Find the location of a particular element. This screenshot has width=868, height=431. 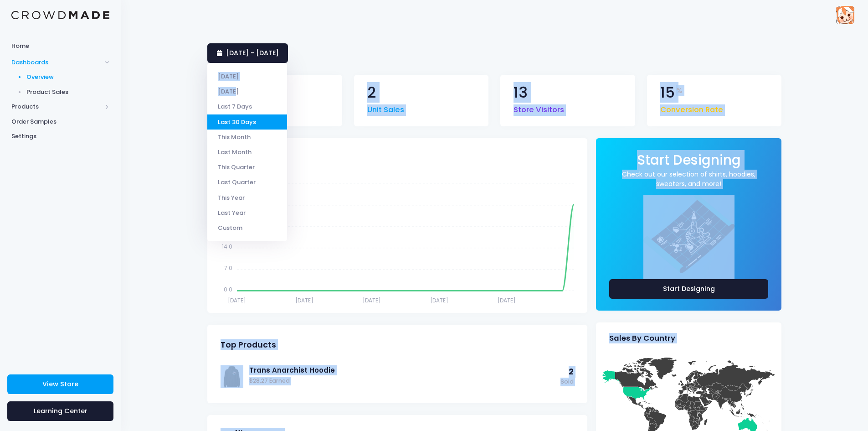

a: Learning Center is located at coordinates (60, 411).